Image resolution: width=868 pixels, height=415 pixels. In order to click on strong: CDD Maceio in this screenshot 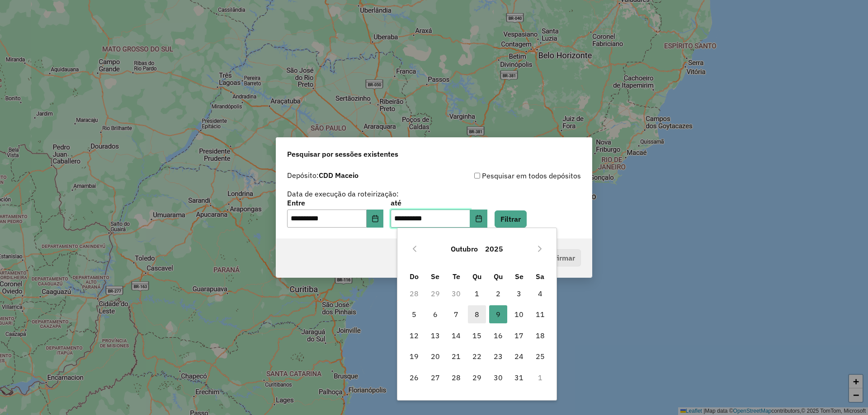, I will do `click(339, 175)`.